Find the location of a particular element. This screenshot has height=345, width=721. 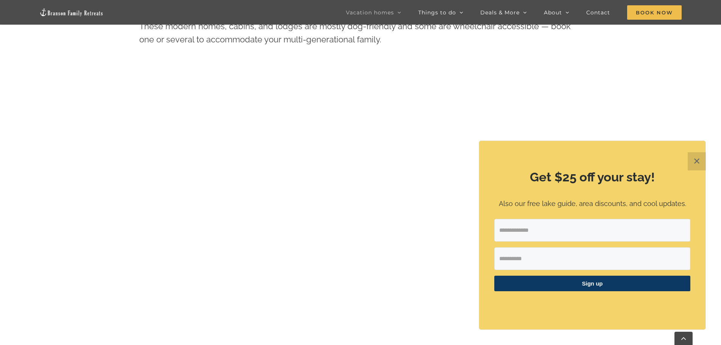

h2: Get $25 off your stay! is located at coordinates (592, 177).